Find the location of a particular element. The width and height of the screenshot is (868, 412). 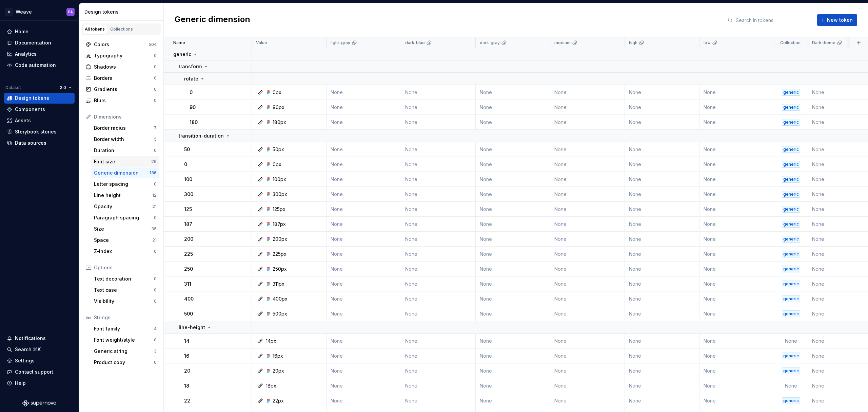

a: Documentation is located at coordinates (40, 43).